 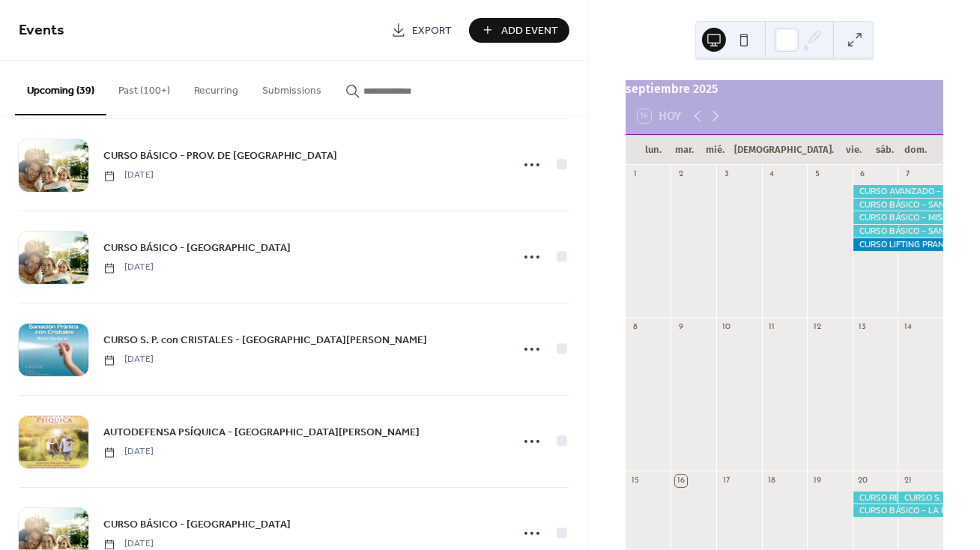 What do you see at coordinates (854, 150) in the screenshot?
I see `div: vie.` at bounding box center [854, 150].